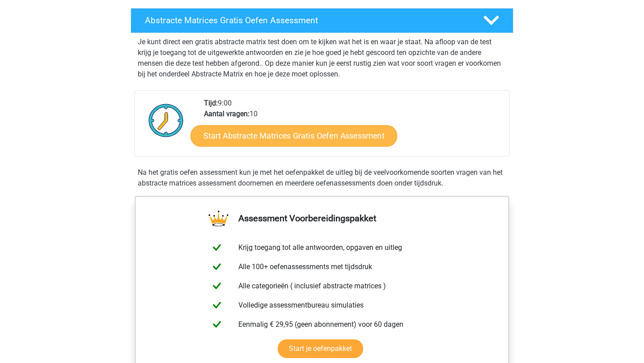 This screenshot has height=363, width=644. What do you see at coordinates (353, 127) in the screenshot?
I see `div: 9:00 10` at bounding box center [353, 127].